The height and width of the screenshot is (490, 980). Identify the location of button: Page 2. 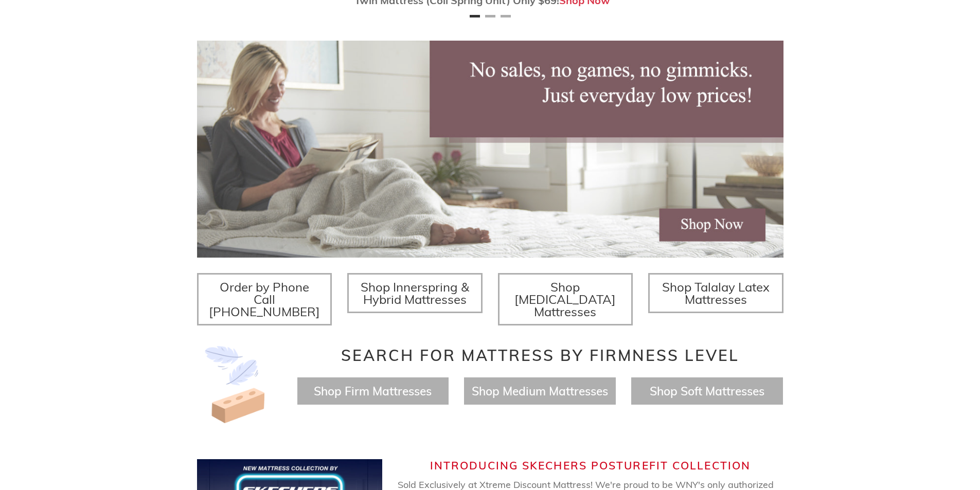
(490, 16).